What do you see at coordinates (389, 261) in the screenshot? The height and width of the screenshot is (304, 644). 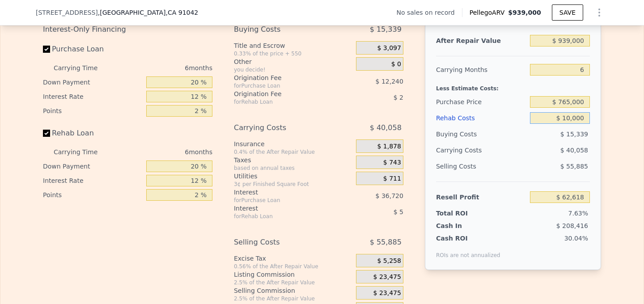 I see `span: $ 5,258` at bounding box center [389, 261].